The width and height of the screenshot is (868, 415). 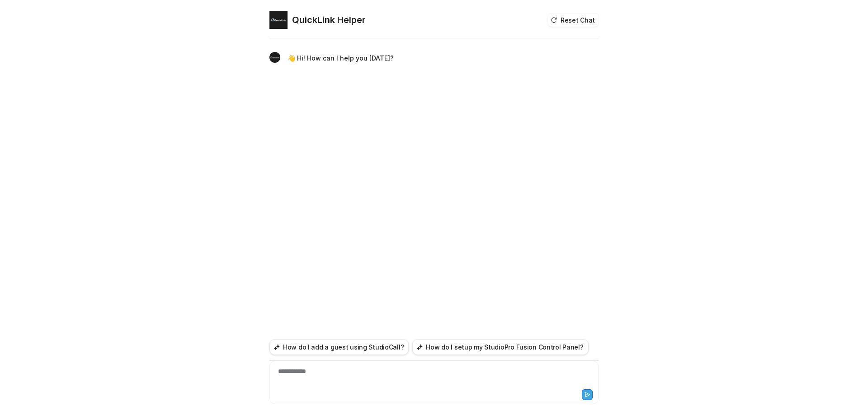 I want to click on button: Reset Chat, so click(x=573, y=20).